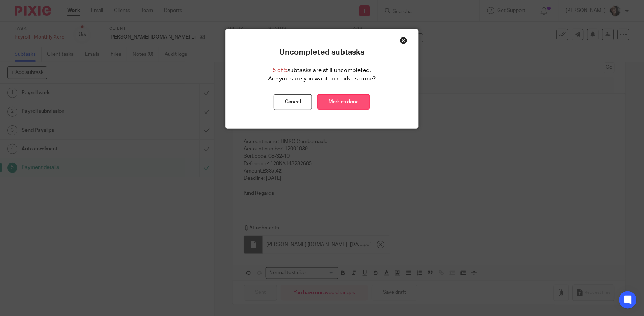  What do you see at coordinates (322, 78) in the screenshot?
I see `p: Are you sure you want to mark as done?` at bounding box center [322, 78].